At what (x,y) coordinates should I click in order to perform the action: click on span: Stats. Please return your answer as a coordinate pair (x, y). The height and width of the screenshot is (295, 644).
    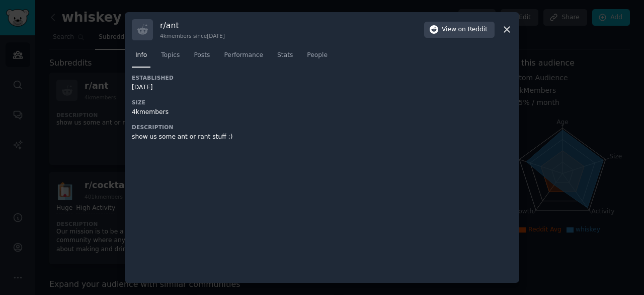
    Looking at the image, I should click on (285, 56).